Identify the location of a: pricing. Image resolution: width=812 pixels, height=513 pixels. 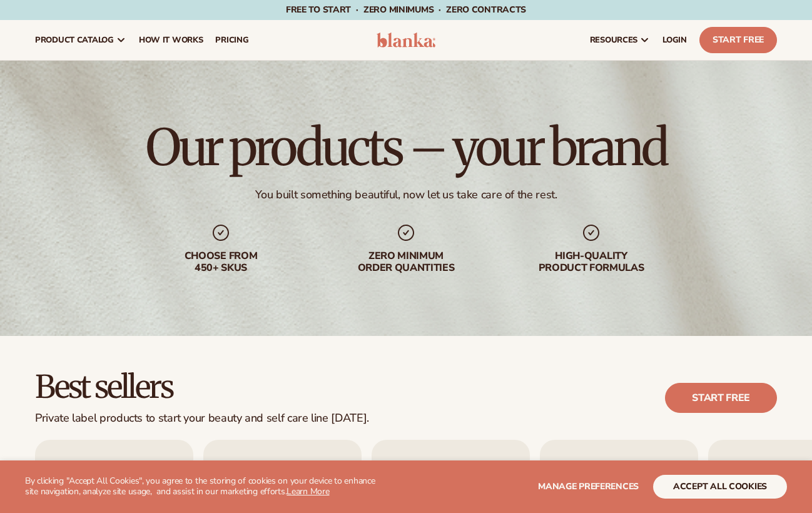
(232, 40).